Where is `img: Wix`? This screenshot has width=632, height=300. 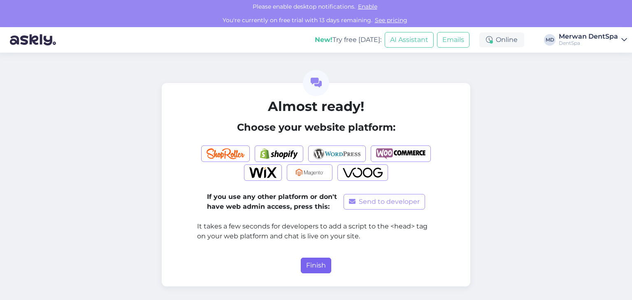 img: Wix is located at coordinates (263, 173).